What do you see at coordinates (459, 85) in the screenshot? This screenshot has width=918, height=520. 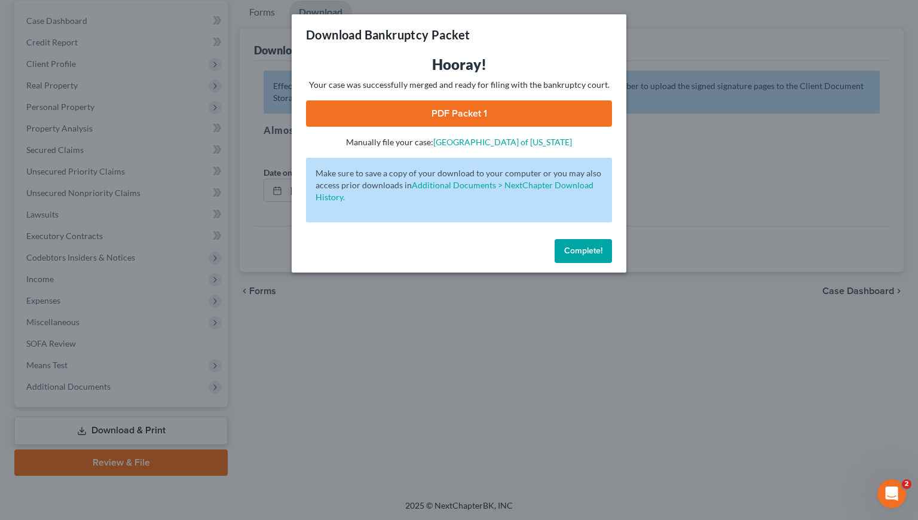 I see `p: Your case was successfully merged and ready for filing with the bankruptcy court.` at bounding box center [459, 85].